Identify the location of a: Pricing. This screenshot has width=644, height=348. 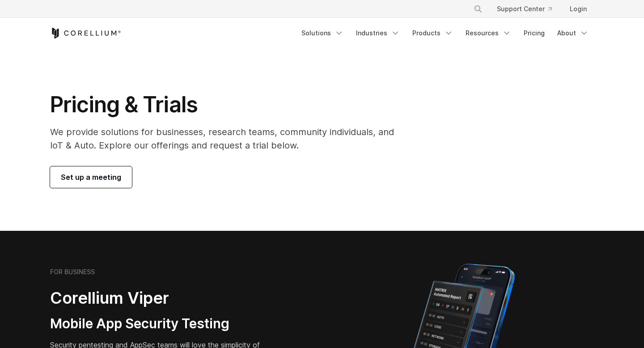
(534, 33).